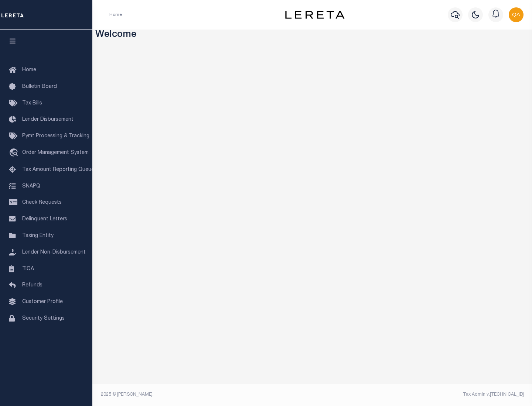  What do you see at coordinates (116, 15) in the screenshot?
I see `li: Home` at bounding box center [116, 15].